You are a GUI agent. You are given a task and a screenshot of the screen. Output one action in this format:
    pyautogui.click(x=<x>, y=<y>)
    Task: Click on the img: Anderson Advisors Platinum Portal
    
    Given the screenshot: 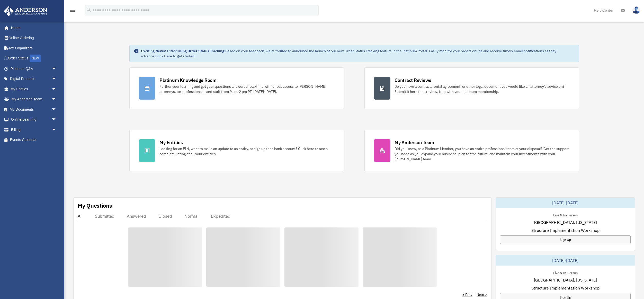 What is the action you would take?
    pyautogui.click(x=25, y=11)
    